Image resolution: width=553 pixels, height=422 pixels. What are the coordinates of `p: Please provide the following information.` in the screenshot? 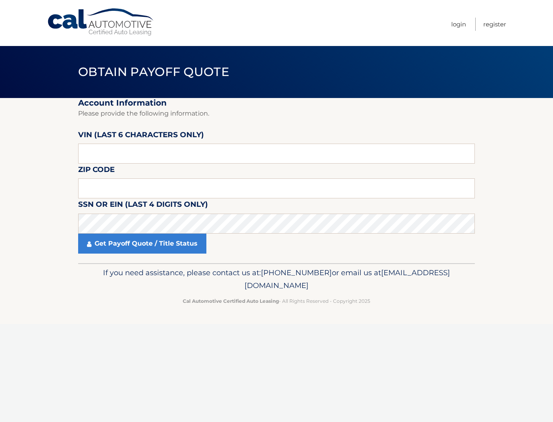 It's located at (276, 114).